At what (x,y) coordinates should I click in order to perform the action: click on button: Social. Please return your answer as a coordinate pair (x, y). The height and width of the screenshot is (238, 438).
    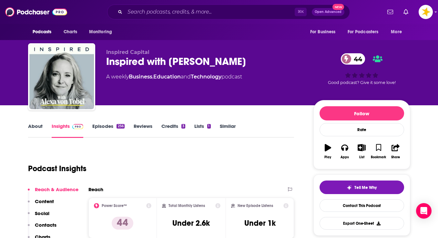
    Looking at the image, I should click on (38, 216).